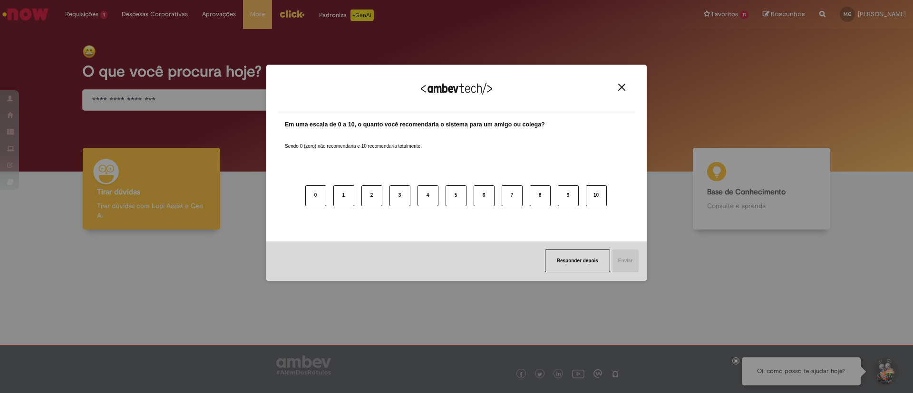 This screenshot has width=913, height=393. What do you see at coordinates (400, 196) in the screenshot?
I see `button: 3` at bounding box center [400, 196].